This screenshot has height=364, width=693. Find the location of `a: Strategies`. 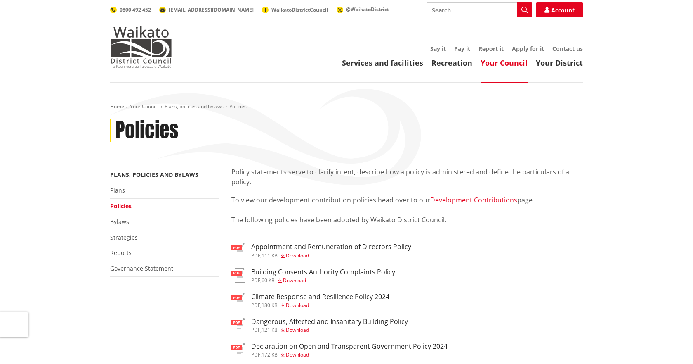

a: Strategies is located at coordinates (124, 237).